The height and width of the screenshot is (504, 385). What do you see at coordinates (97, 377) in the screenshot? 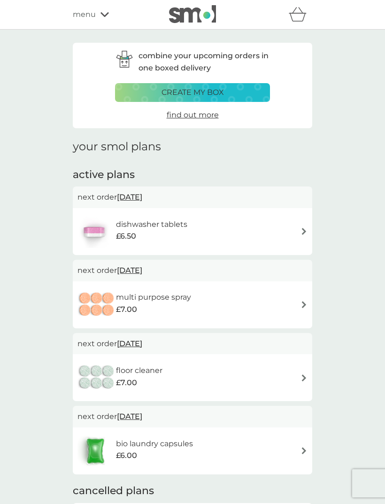
I see `img: floor cleaner` at bounding box center [97, 377].